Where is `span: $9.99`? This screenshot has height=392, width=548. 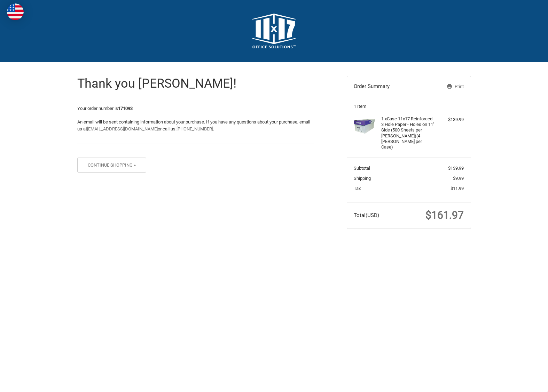
span: $9.99 is located at coordinates (458, 178).